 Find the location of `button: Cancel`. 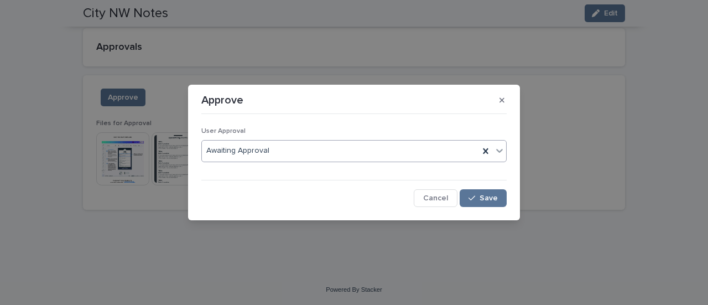

button: Cancel is located at coordinates (436, 198).